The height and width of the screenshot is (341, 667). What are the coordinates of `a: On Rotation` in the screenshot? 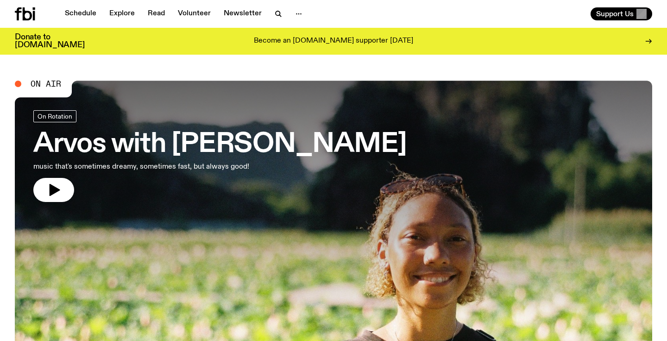 It's located at (55, 116).